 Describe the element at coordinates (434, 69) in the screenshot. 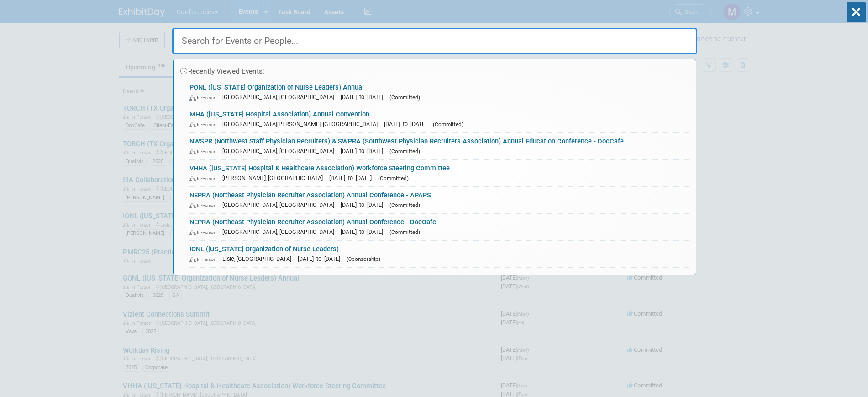

I see `div: Recently Viewed Events:` at that location.